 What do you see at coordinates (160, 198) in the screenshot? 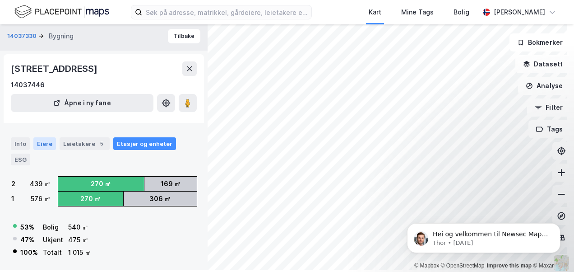
I see `div: 306 ㎡` at bounding box center [160, 198].